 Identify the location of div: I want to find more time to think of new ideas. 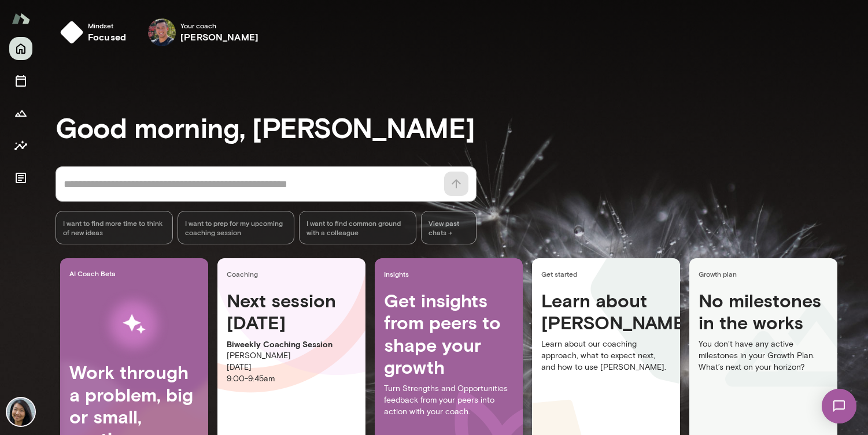
(114, 227).